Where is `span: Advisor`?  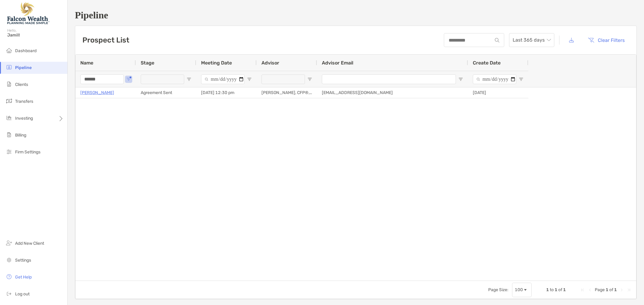
span: Advisor is located at coordinates (270, 63).